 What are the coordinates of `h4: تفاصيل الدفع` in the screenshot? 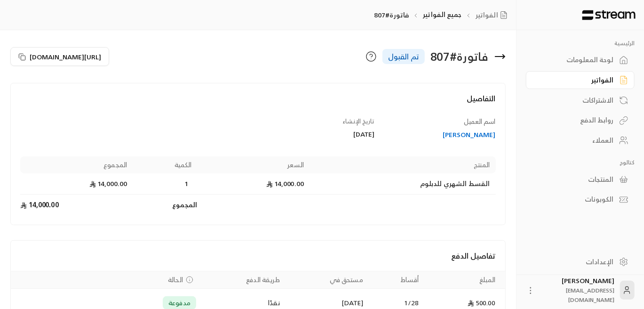 It's located at (258, 256).